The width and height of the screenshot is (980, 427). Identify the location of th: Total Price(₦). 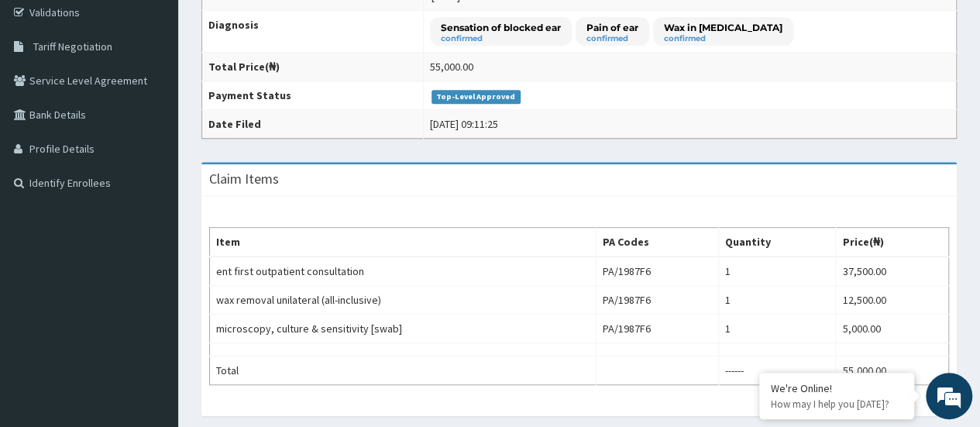
(313, 67).